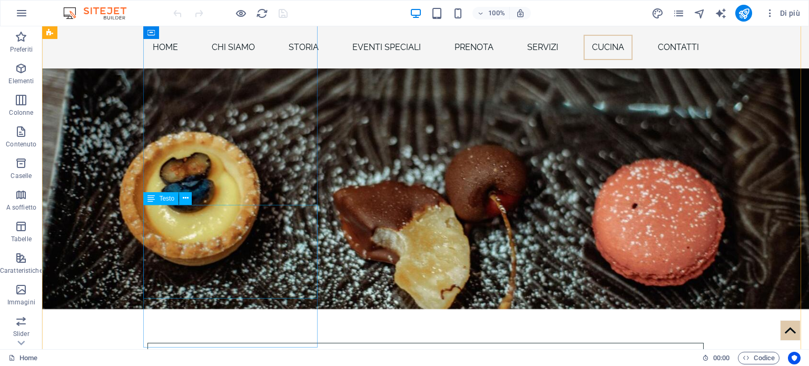  What do you see at coordinates (794, 358) in the screenshot?
I see `button: Usercentrics` at bounding box center [794, 358].